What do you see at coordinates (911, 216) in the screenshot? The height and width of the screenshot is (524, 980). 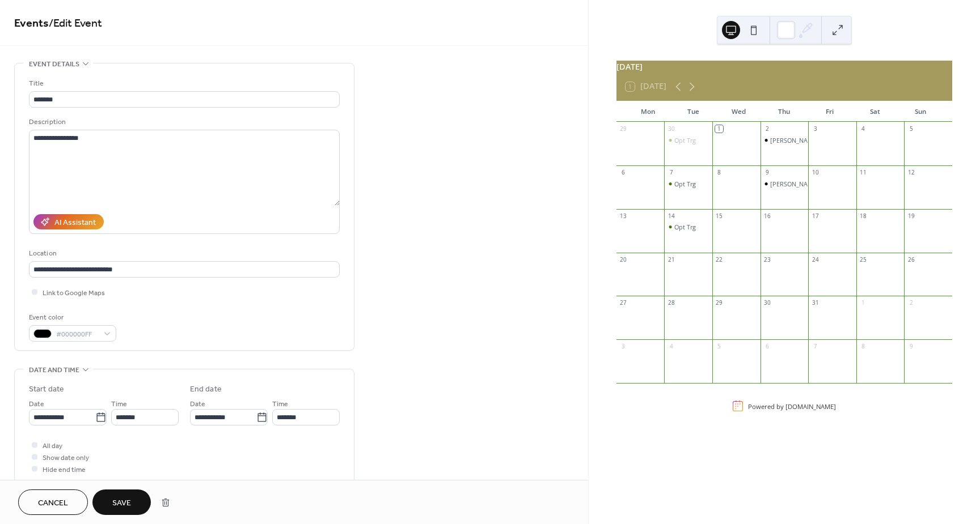 I see `div: 19` at bounding box center [911, 216].